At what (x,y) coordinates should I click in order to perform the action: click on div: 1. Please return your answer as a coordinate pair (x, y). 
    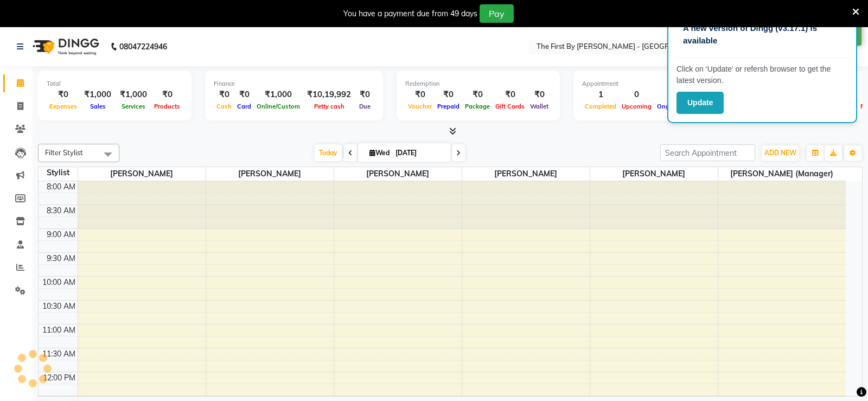
    Looking at the image, I should click on (601, 94).